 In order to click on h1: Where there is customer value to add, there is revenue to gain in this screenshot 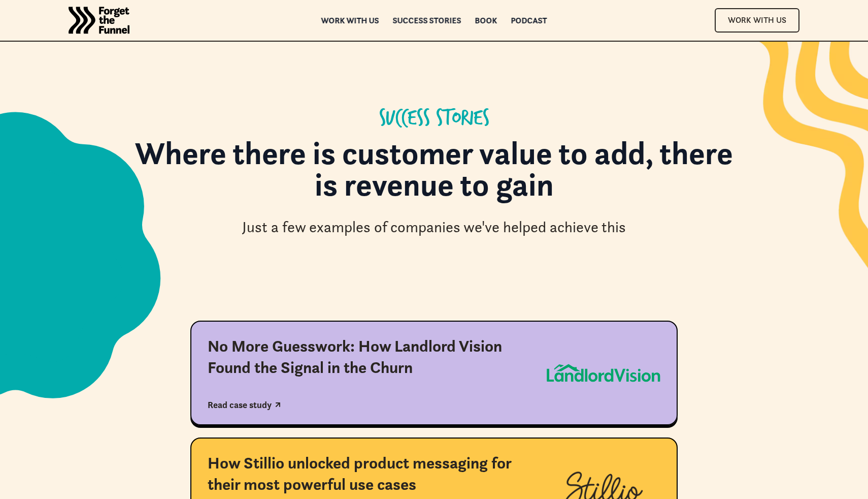, I will do `click(434, 173)`.